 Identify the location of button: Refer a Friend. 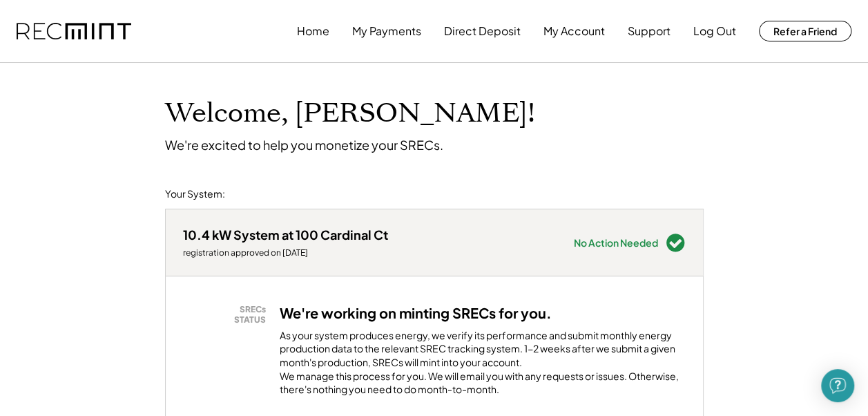
(805, 31).